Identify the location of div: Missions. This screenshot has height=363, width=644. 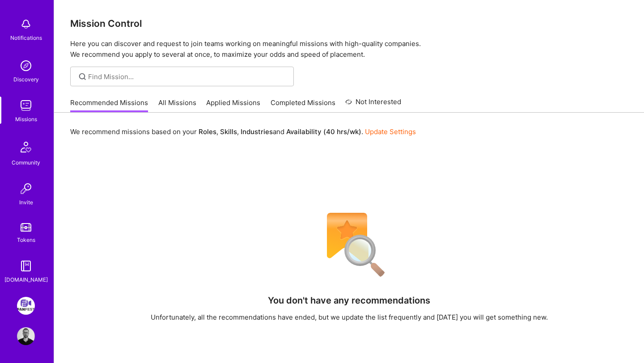
(26, 119).